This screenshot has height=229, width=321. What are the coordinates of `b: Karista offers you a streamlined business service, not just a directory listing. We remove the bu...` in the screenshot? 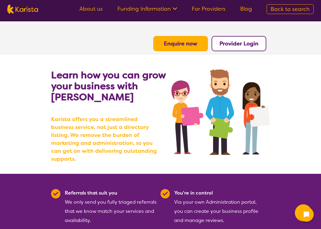 It's located at (106, 139).